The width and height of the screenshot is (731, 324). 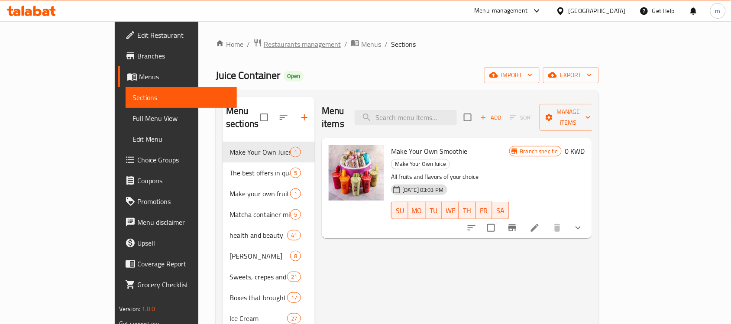 I want to click on span: Boxes that brought together loved ones, so click(x=258, y=298).